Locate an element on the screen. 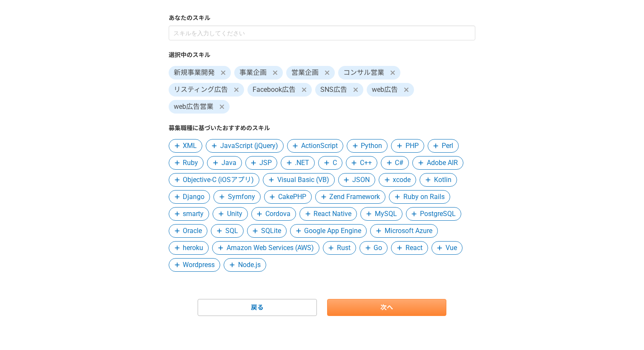  span: SQLite is located at coordinates (271, 231).